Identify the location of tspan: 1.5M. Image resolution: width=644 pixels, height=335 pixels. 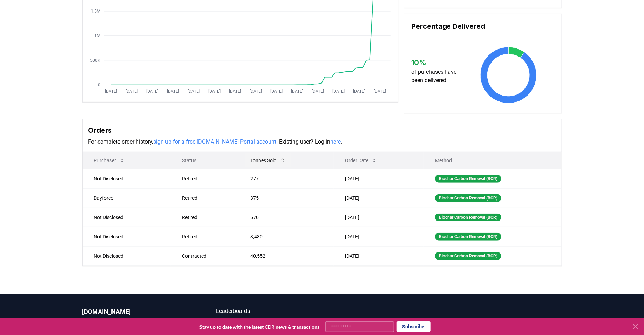
(95, 12).